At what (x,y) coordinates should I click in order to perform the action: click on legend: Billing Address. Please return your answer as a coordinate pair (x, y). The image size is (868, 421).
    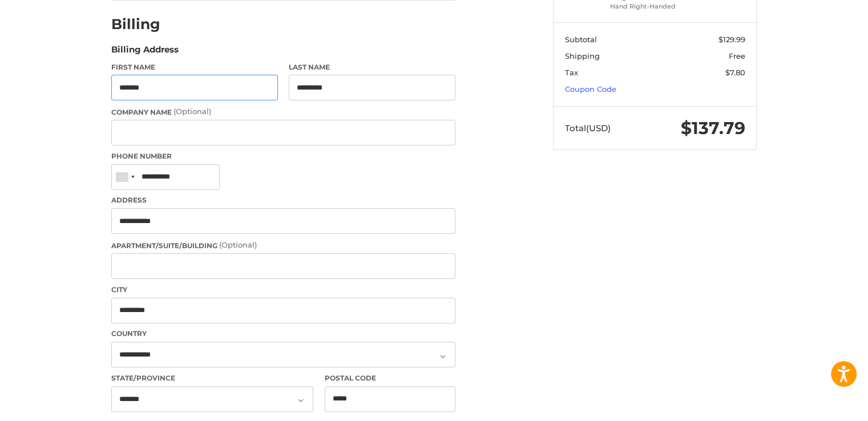
    Looking at the image, I should click on (145, 53).